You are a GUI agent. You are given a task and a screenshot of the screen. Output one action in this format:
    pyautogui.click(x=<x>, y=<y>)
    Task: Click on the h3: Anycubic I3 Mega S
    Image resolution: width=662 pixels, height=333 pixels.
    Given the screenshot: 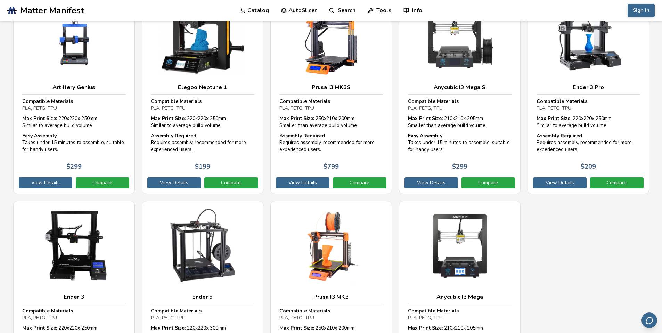 What is the action you would take?
    pyautogui.click(x=460, y=87)
    